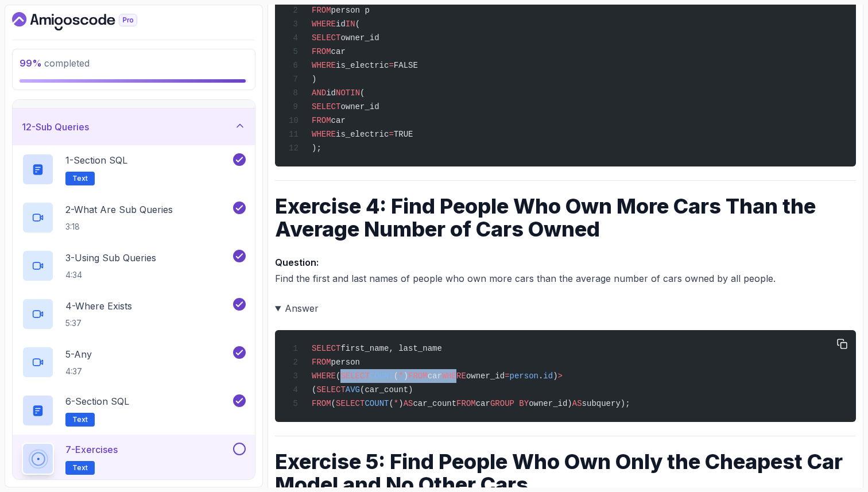 The image size is (868, 492). What do you see at coordinates (79, 371) in the screenshot?
I see `p: 4:37` at bounding box center [79, 371].